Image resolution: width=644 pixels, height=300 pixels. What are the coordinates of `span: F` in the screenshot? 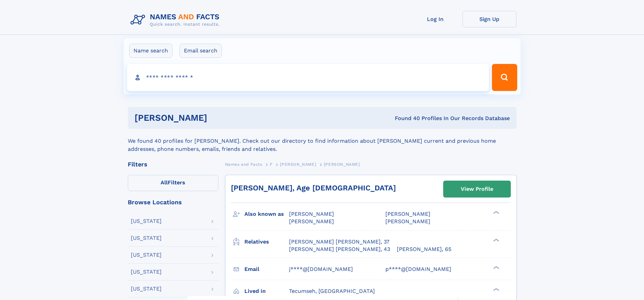 It's located at (271, 165).